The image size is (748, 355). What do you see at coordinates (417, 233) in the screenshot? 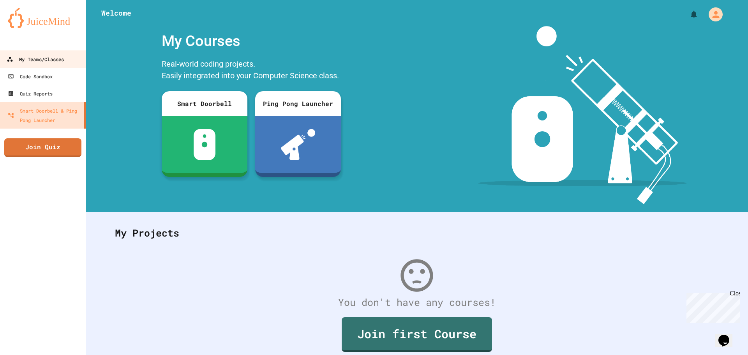
I see `div: My Projects` at bounding box center [417, 233].